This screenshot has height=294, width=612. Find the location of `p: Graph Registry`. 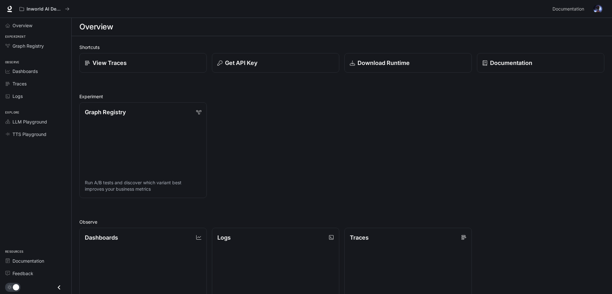

p: Graph Registry is located at coordinates (105, 112).